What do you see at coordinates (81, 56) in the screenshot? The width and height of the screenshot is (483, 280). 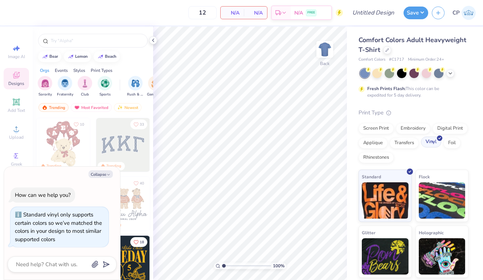 I see `div: lemon` at bounding box center [81, 56].